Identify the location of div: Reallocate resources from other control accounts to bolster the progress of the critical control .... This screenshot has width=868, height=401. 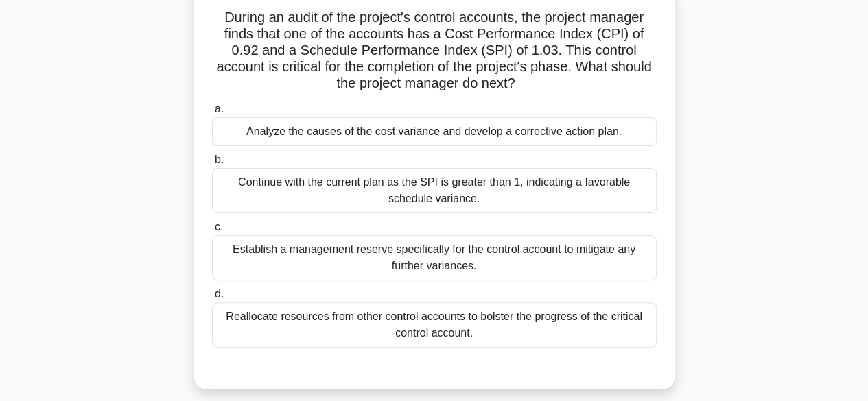
(435, 325).